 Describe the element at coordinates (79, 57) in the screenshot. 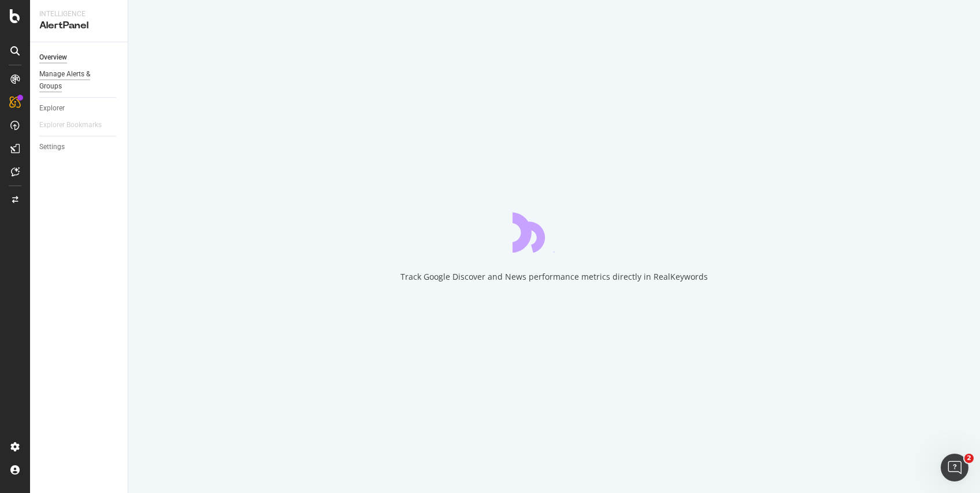

I see `a: Overview` at that location.